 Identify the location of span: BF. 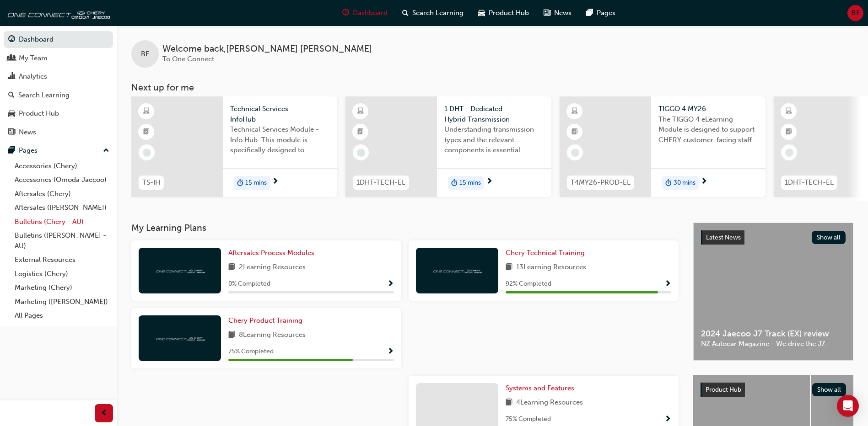
(145, 54).